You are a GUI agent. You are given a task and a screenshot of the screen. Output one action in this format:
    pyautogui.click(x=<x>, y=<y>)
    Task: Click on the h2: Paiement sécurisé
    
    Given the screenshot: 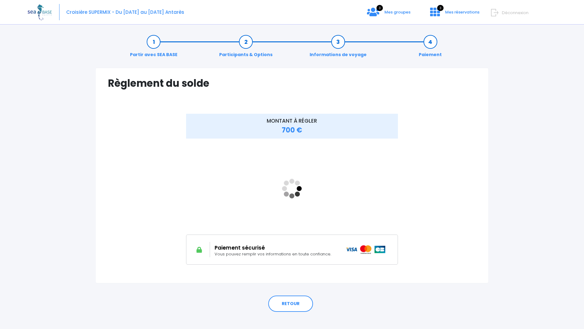 What is the action you would take?
    pyautogui.click(x=275, y=248)
    